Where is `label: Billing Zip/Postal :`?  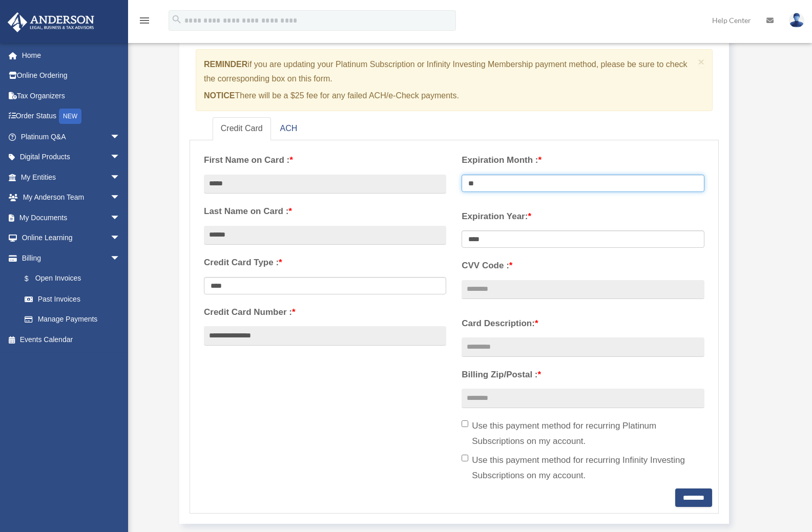 label: Billing Zip/Postal : is located at coordinates (582, 375).